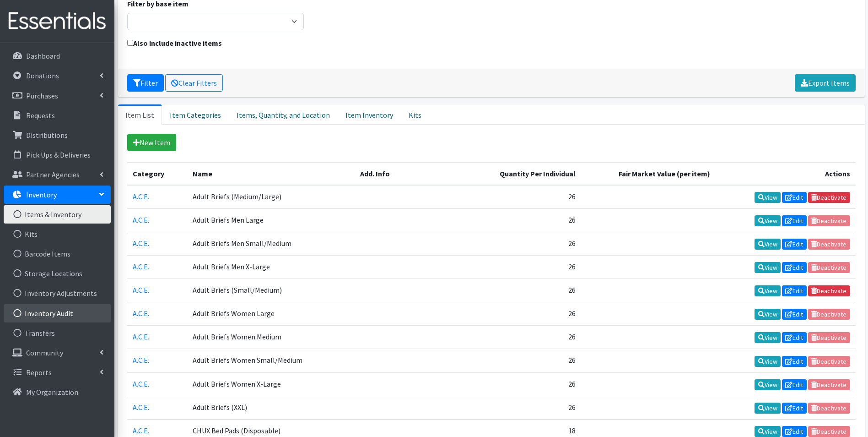 Image resolution: width=868 pixels, height=437 pixels. I want to click on th: Quantity Per Individual, so click(524, 173).